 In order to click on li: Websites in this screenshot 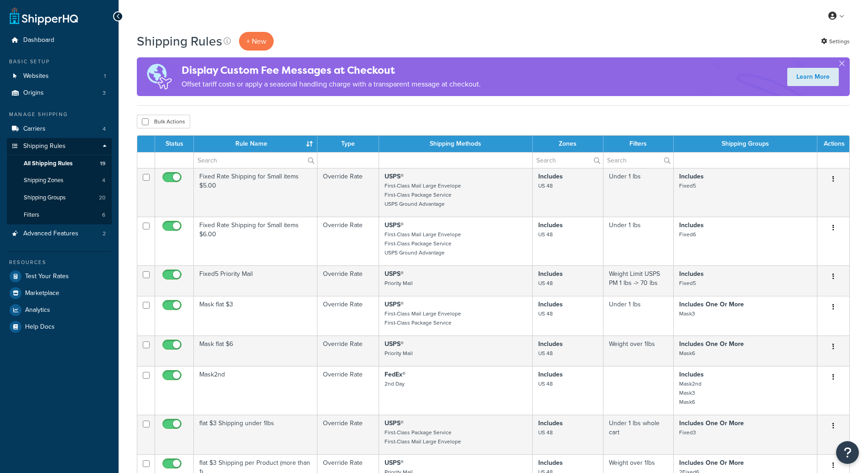, I will do `click(59, 76)`.